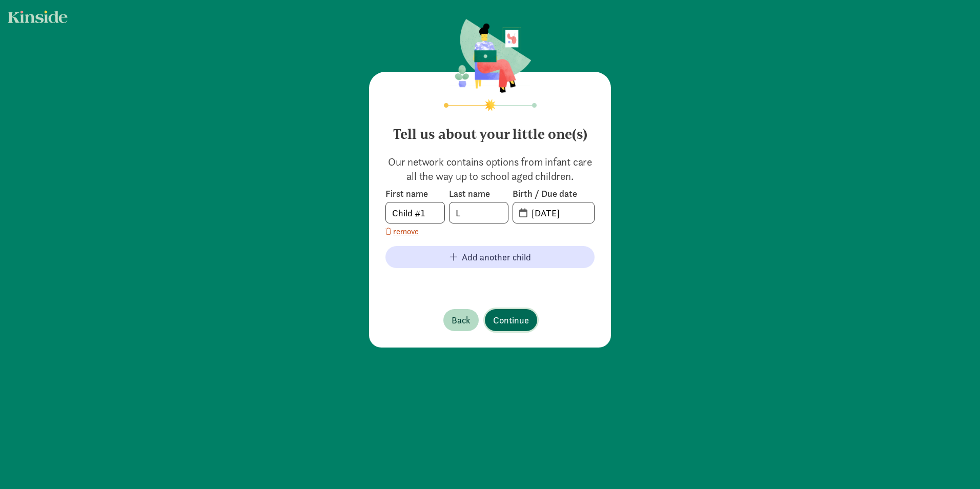 The height and width of the screenshot is (489, 980). What do you see at coordinates (461, 320) in the screenshot?
I see `button: Back` at bounding box center [461, 320].